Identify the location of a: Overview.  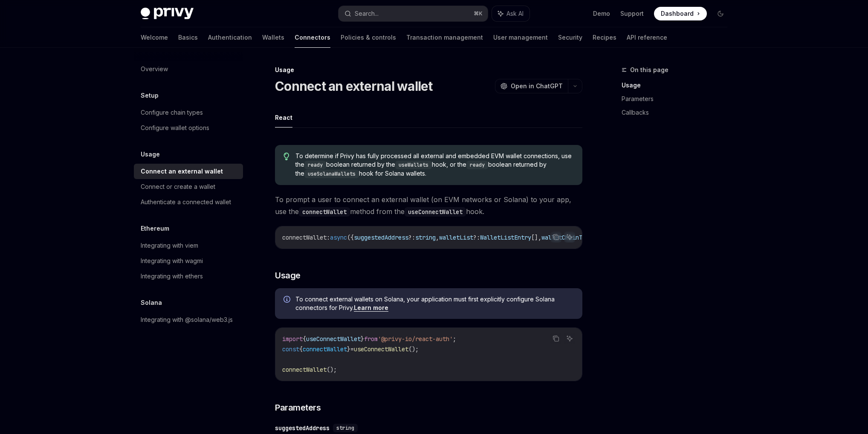
(189, 69).